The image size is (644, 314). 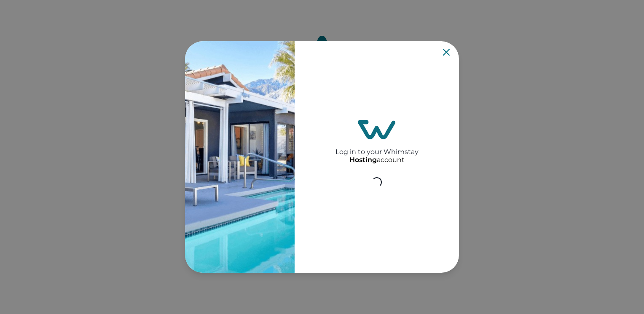 What do you see at coordinates (446, 52) in the screenshot?
I see `button: Close` at bounding box center [446, 52].